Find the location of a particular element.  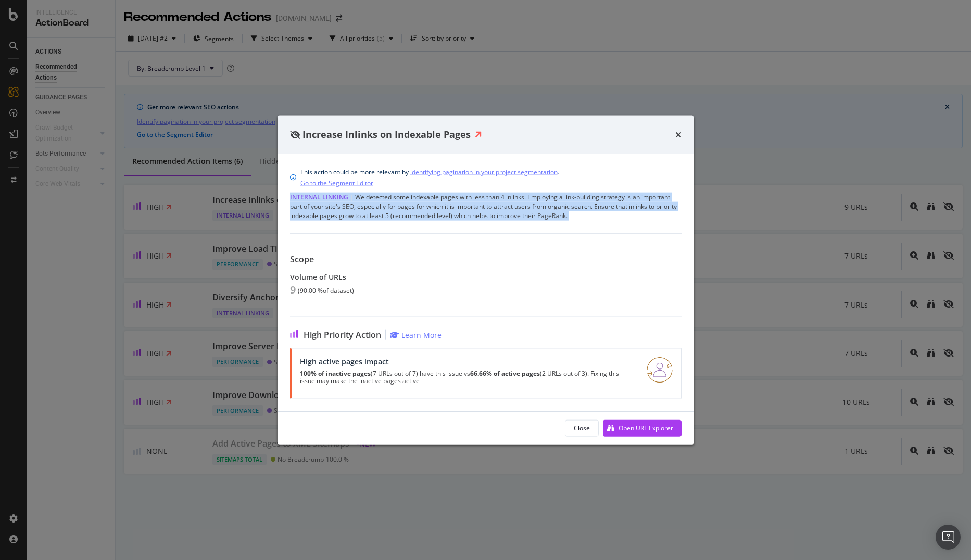

div: Open Intercom Messenger is located at coordinates (949, 538).